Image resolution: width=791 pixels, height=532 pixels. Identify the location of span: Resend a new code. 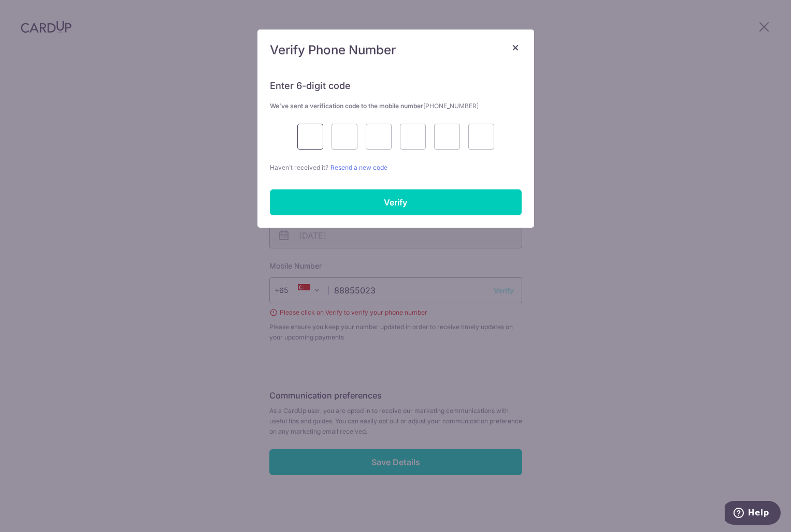
(359, 167).